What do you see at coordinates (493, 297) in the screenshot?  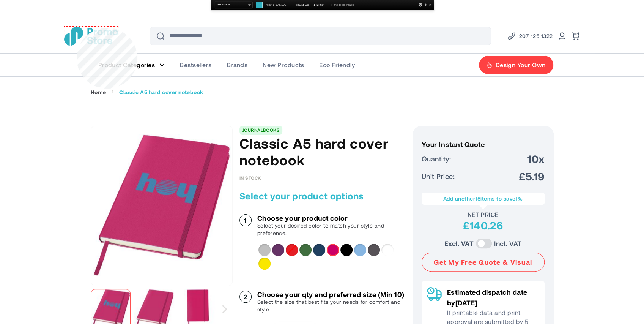 I see `p: Estimated dispatch date by` at bounding box center [493, 297].